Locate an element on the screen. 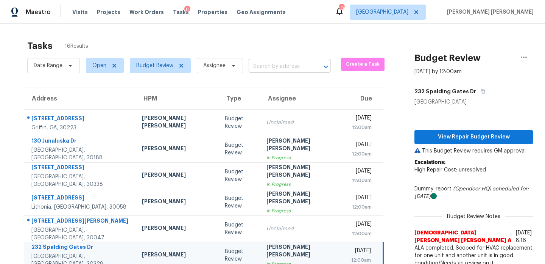  button: View Repair Budget Review is located at coordinates (474, 137).